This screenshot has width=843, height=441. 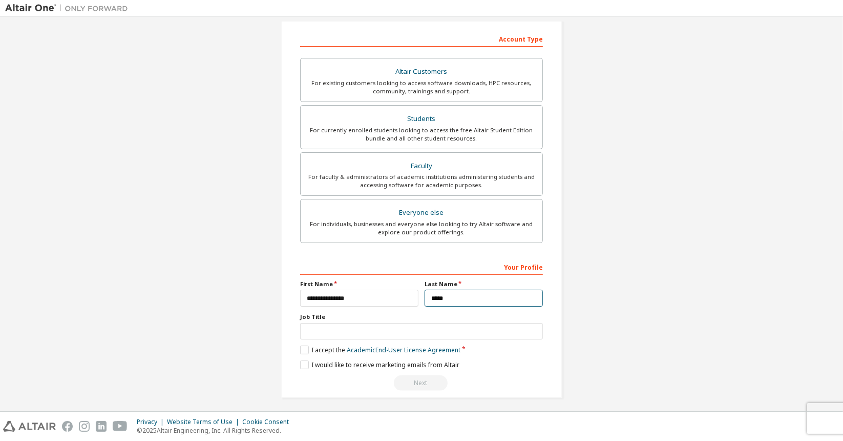 I want to click on img: instagram.svg, so click(x=84, y=426).